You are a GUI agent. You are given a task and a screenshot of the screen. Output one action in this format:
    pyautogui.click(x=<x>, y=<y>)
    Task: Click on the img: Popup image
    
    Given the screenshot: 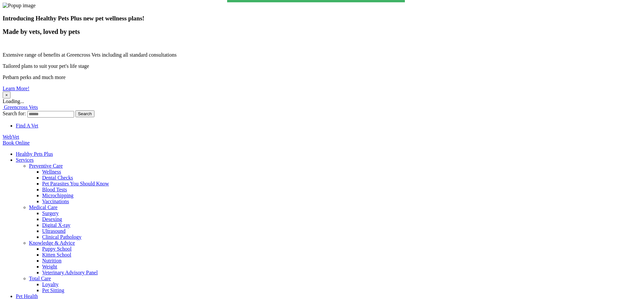 What is the action you would take?
    pyautogui.click(x=19, y=6)
    